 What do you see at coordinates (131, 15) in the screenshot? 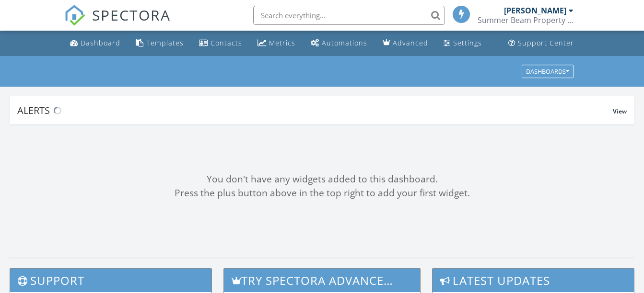
I see `span: SPECTORA` at bounding box center [131, 15].